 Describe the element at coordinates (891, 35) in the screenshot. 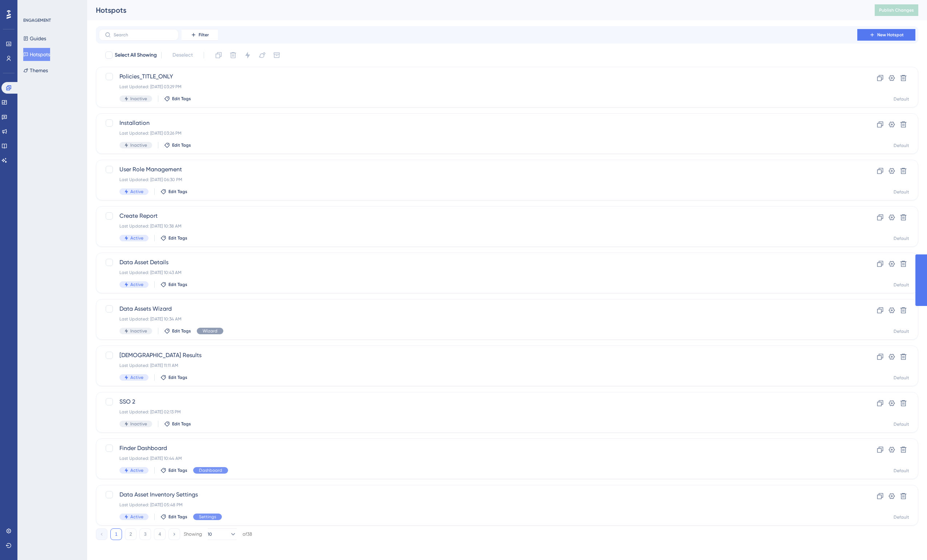

I see `span: New Hotspot` at that location.